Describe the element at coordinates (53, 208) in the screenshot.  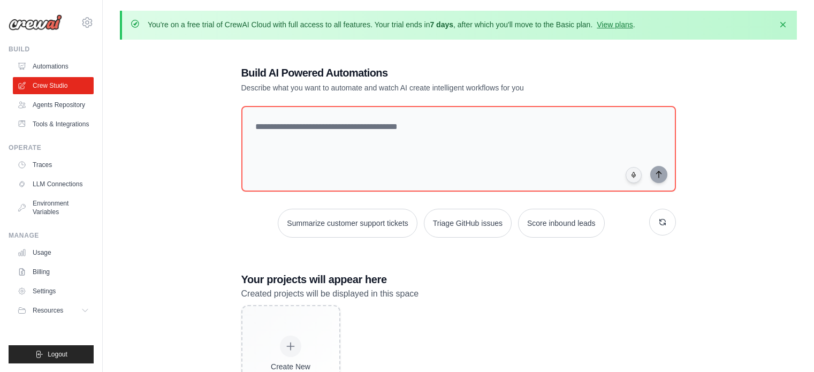
I see `a: Environment Variables` at that location.